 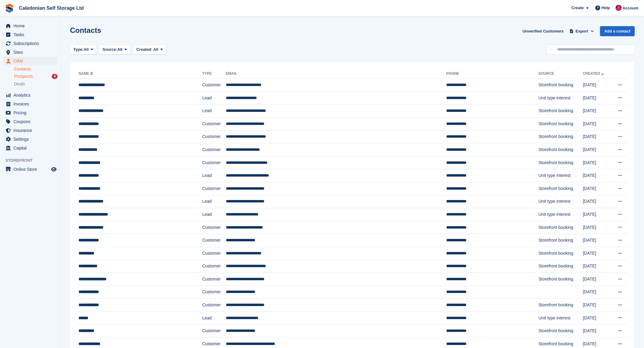 What do you see at coordinates (86, 74) in the screenshot?
I see `a: Name` at bounding box center [86, 74].